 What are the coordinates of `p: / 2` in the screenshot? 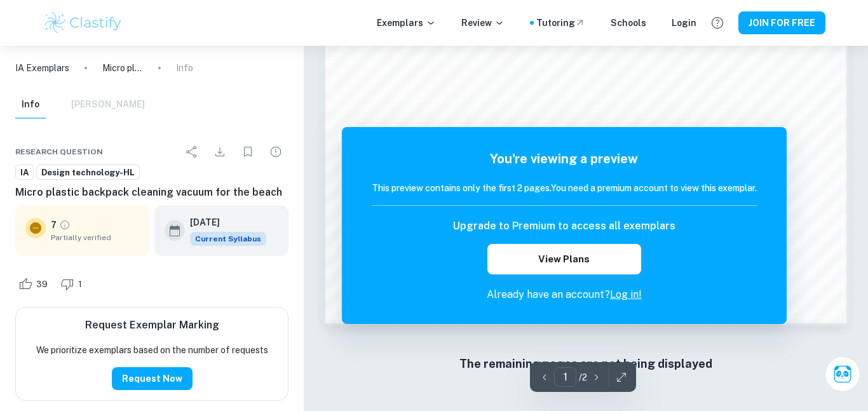 It's located at (583, 377).